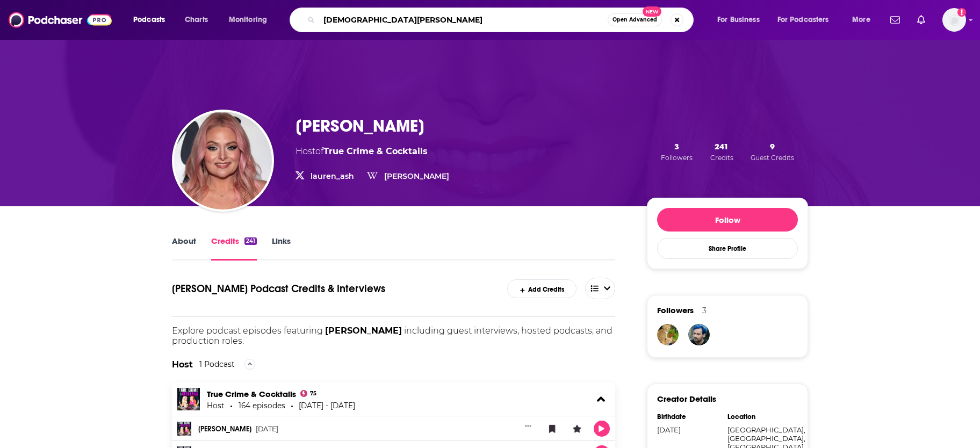 Image resolution: width=980 pixels, height=448 pixels. What do you see at coordinates (309, 393) in the screenshot?
I see `a: 75` at bounding box center [309, 393].